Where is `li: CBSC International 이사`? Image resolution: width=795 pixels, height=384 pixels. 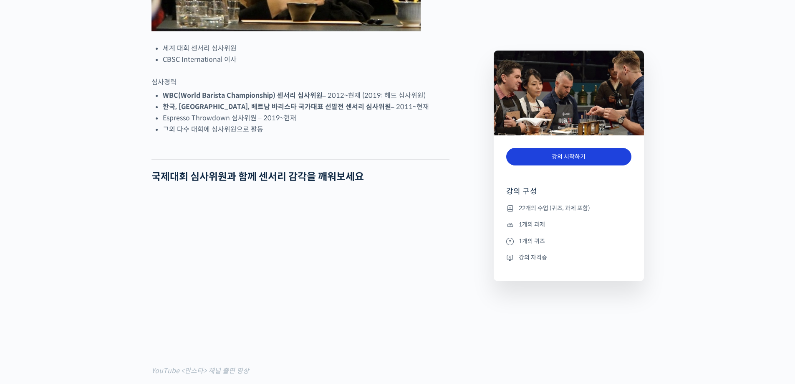 li: CBSC International 이사 is located at coordinates (306, 59).